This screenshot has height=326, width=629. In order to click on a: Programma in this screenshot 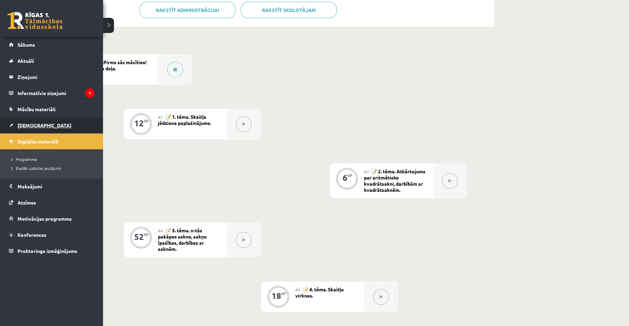, I will do `click(52, 159)`.